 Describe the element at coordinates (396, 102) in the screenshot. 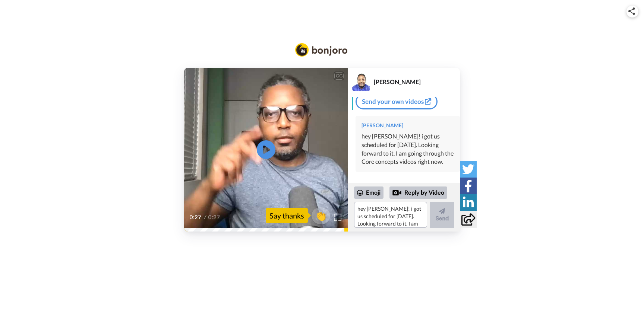

I see `a: Send your own videos` at that location.